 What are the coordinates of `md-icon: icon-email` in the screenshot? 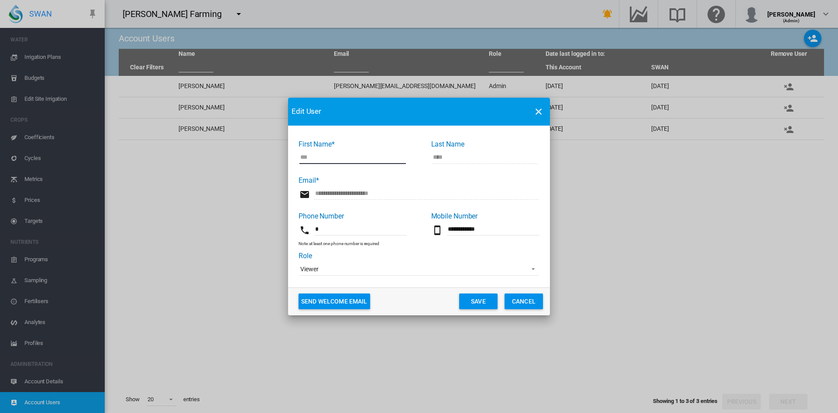 It's located at (305, 195).